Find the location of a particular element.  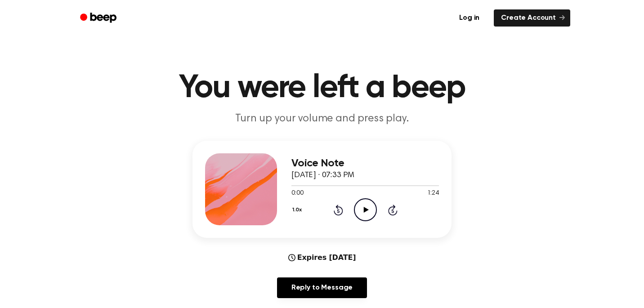

h3: Voice Note is located at coordinates (366, 163).